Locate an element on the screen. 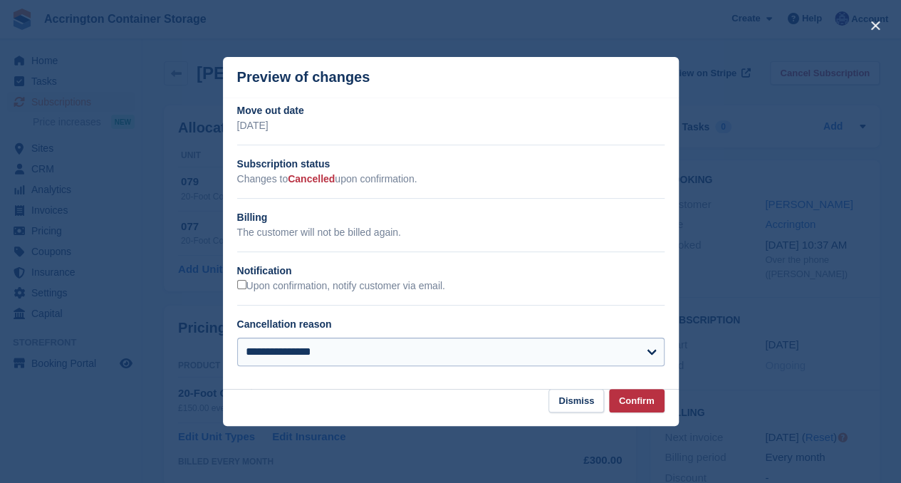 Image resolution: width=901 pixels, height=483 pixels. h2: Billing is located at coordinates (451, 217).